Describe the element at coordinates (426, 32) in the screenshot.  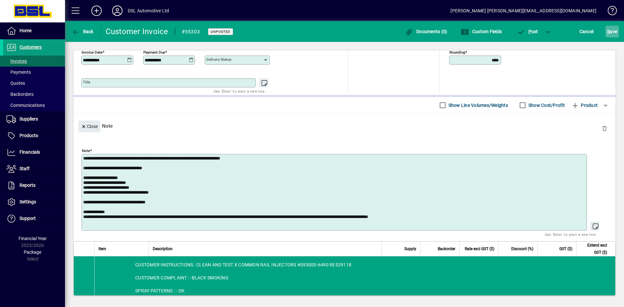
I see `span: Documents (0)` at that location.